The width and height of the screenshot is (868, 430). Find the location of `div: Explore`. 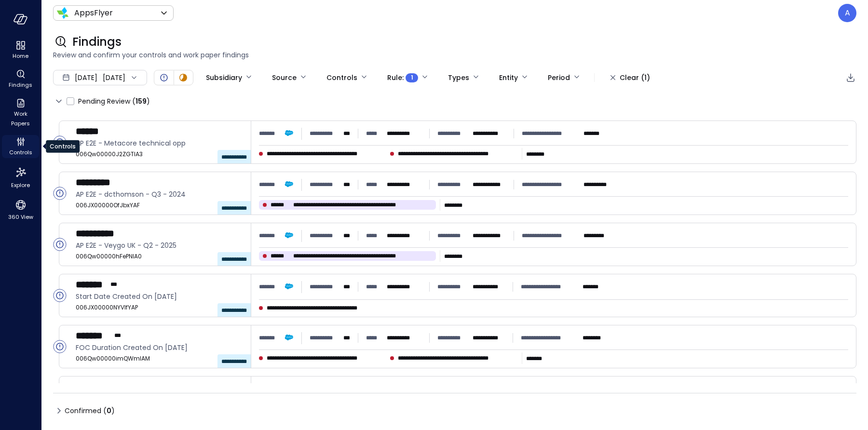

div: Explore is located at coordinates (20, 178).